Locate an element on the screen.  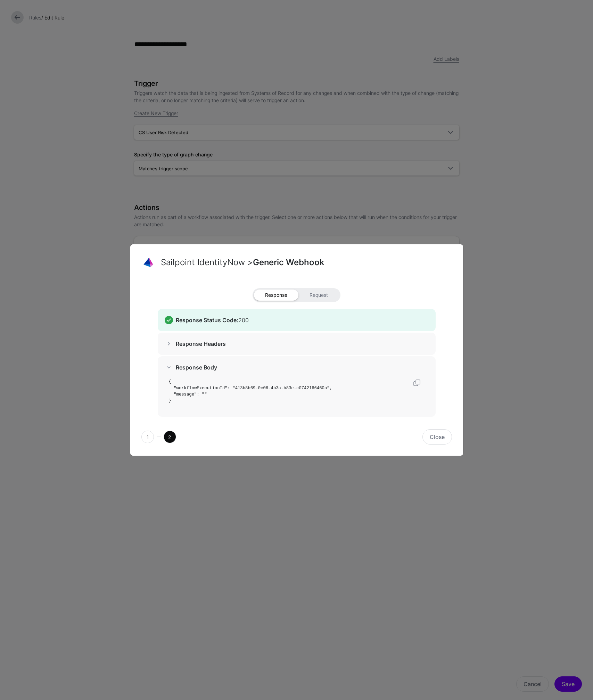
span: Response is located at coordinates (276, 295).